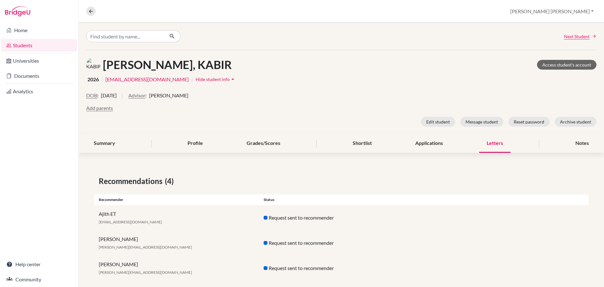  What do you see at coordinates (93, 79) in the screenshot?
I see `span: 2026` at bounding box center [93, 79].